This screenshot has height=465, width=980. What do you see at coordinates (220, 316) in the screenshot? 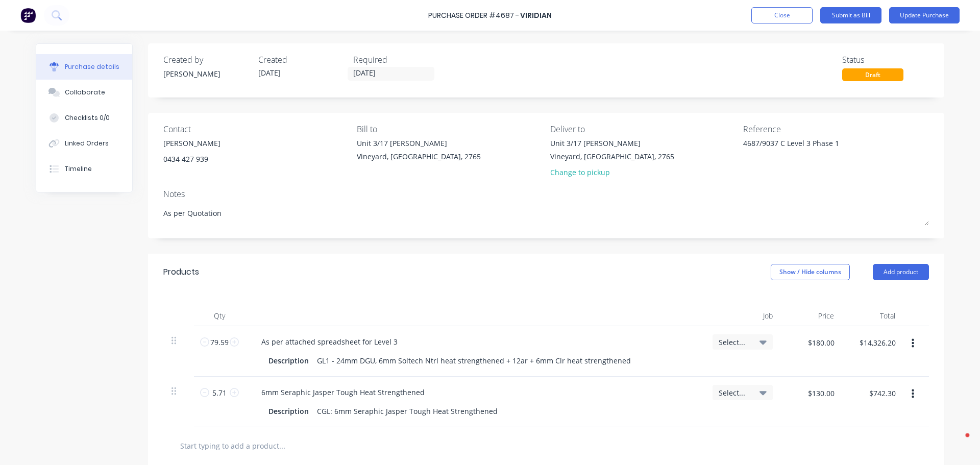
I see `div: Qty` at bounding box center [220, 316].